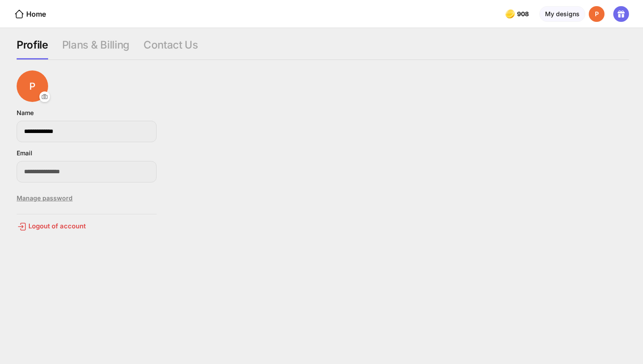  I want to click on div: My designs, so click(562, 14).